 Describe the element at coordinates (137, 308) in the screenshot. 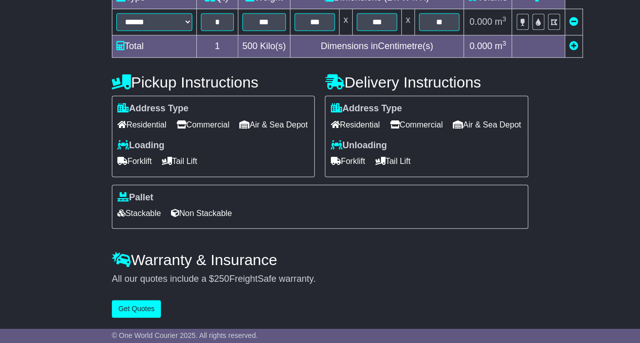

I see `button: Get Quotes` at that location.